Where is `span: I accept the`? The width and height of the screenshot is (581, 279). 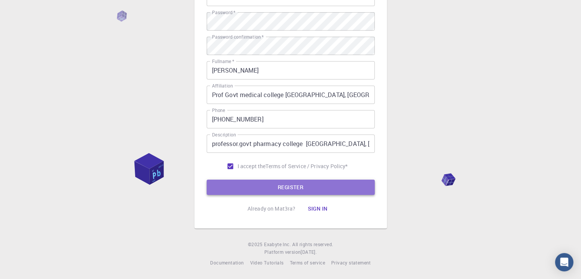
span: I accept the is located at coordinates (252, 166).